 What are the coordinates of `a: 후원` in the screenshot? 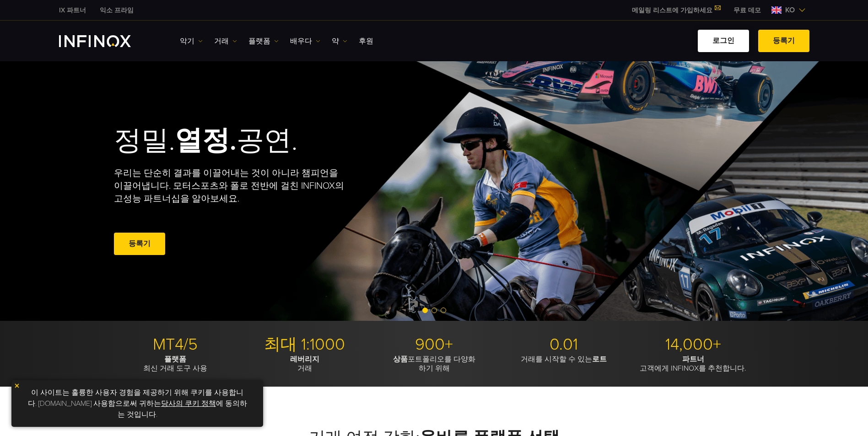 It's located at (366, 41).